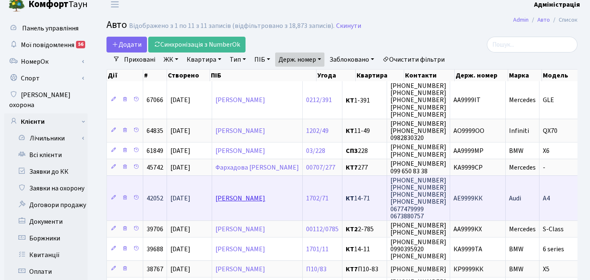  I want to click on a: Заявки до КК, so click(46, 172).